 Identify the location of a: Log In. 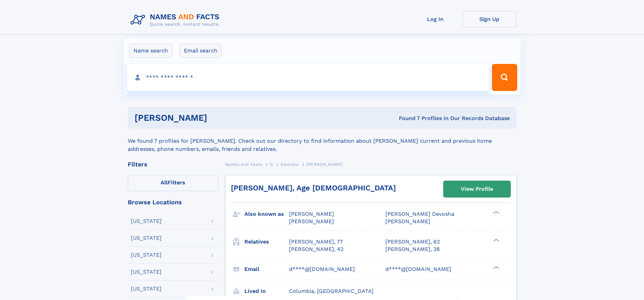
(436, 19).